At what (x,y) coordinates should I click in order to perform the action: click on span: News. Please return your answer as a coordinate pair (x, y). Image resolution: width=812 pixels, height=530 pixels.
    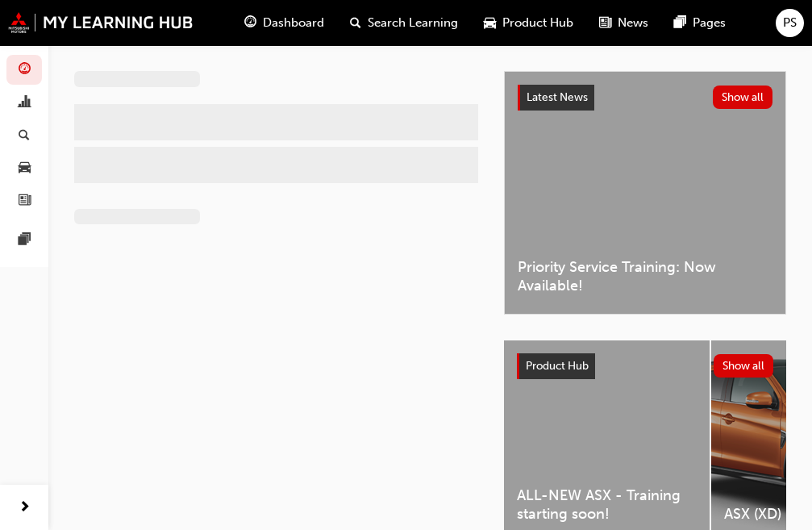
    Looking at the image, I should click on (633, 23).